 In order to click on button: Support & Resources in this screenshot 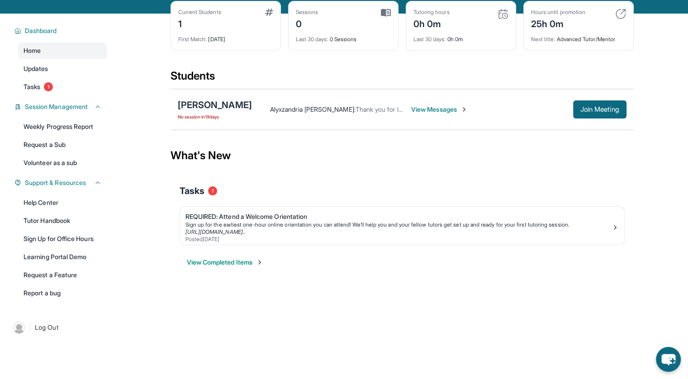, I will do `click(61, 183)`.